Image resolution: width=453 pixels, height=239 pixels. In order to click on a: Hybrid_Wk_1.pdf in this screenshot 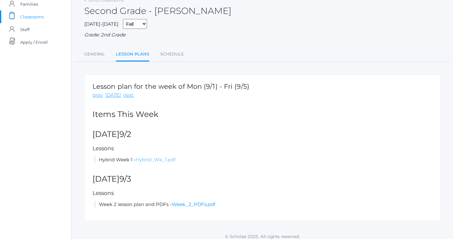, I will do `click(156, 159)`.